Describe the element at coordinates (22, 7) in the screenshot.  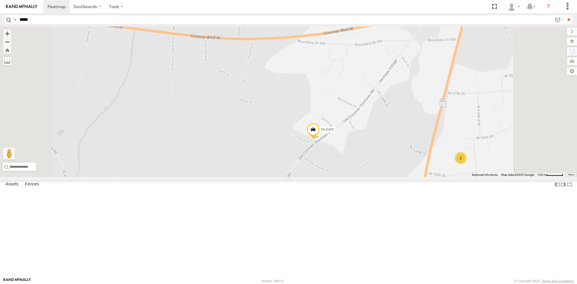
I see `img: rand-logo.svg` at that location.